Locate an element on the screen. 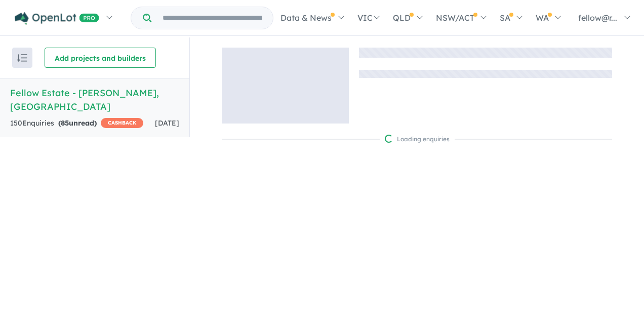 The width and height of the screenshot is (644, 326). span: 85 is located at coordinates (65, 123).